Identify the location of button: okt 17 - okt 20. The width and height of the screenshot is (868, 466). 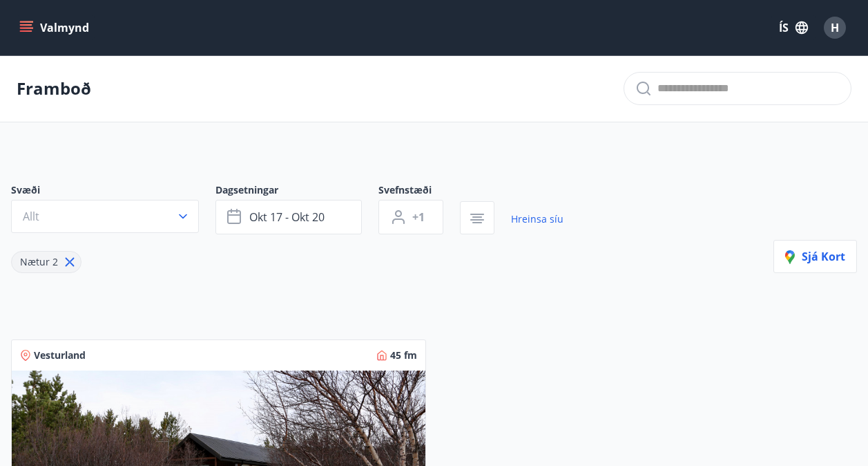
(288, 217).